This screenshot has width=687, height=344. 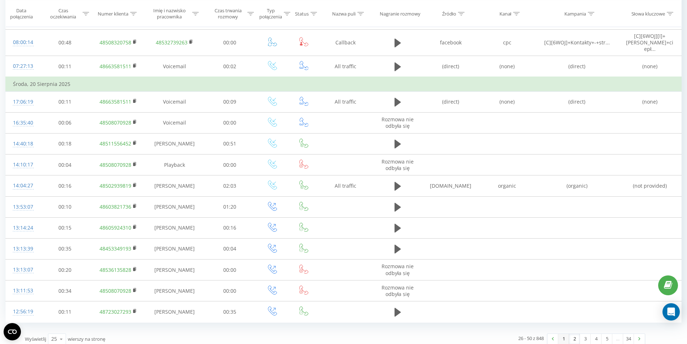 I want to click on div: Typ połączenia, so click(x=270, y=14).